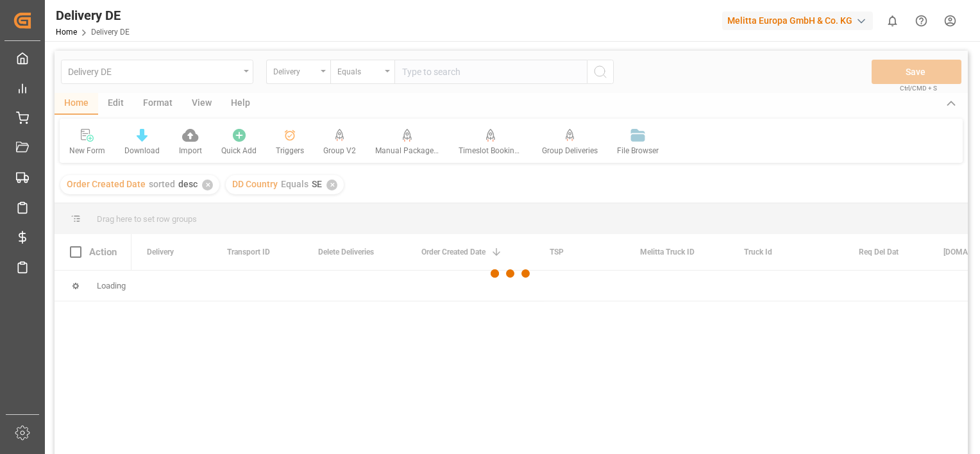  What do you see at coordinates (921, 20) in the screenshot?
I see `button: Help Center` at bounding box center [921, 20].